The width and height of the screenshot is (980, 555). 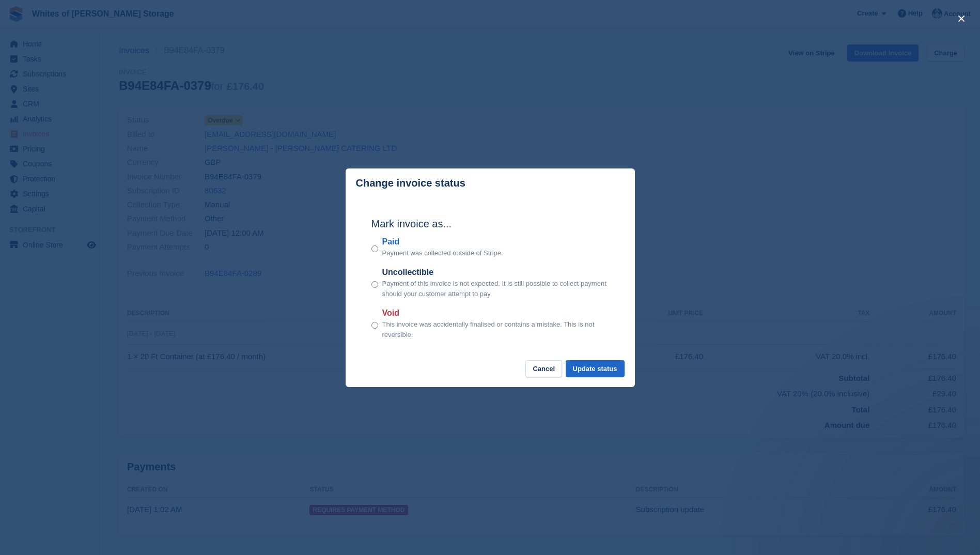 What do you see at coordinates (495, 272) in the screenshot?
I see `label: Uncollectible` at bounding box center [495, 272].